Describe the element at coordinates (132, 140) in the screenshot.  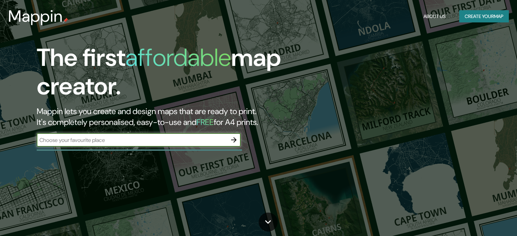
I see `input: Choose your favourite place` at that location.